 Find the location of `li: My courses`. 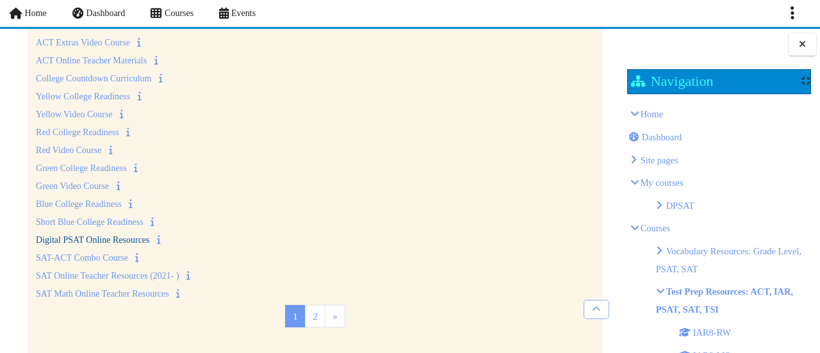

li: My courses is located at coordinates (719, 194).